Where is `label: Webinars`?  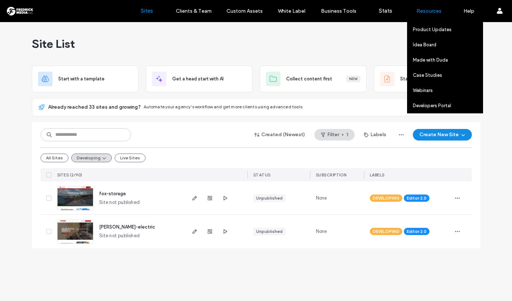
label: Webinars is located at coordinates (423, 90).